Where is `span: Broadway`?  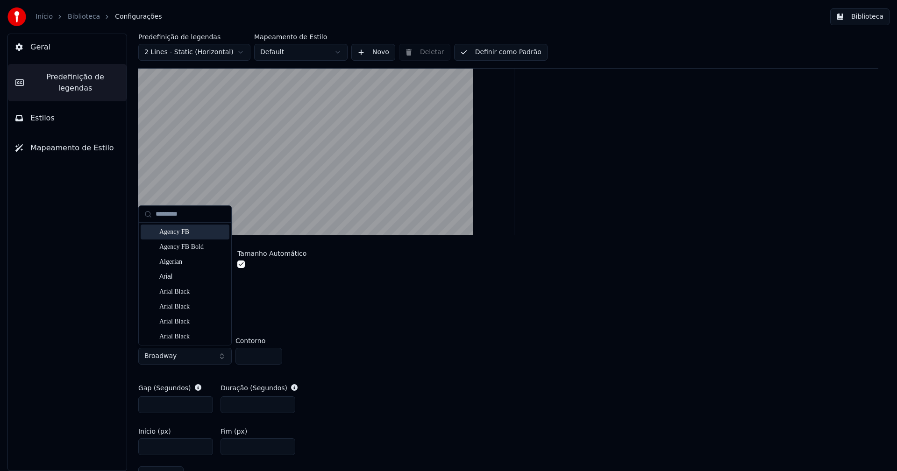
span: Broadway is located at coordinates (160, 356).